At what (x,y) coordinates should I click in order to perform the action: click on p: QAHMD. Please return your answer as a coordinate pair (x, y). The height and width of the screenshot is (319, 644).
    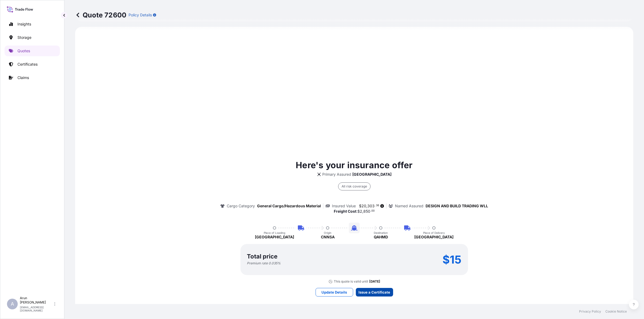
    Looking at the image, I should click on (381, 237).